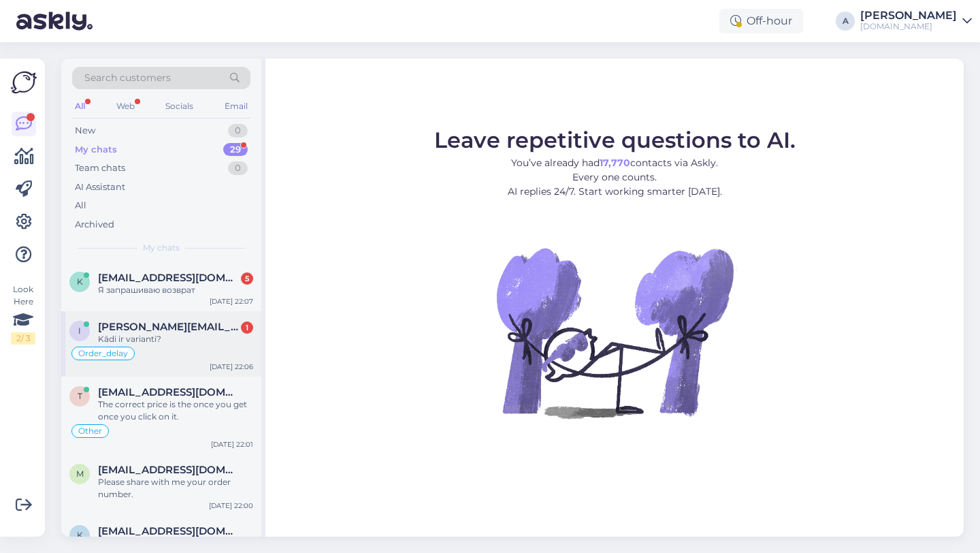 Image resolution: width=980 pixels, height=553 pixels. What do you see at coordinates (169, 278) in the screenshot?
I see `span: kortenodcc@gmail.com` at bounding box center [169, 278].